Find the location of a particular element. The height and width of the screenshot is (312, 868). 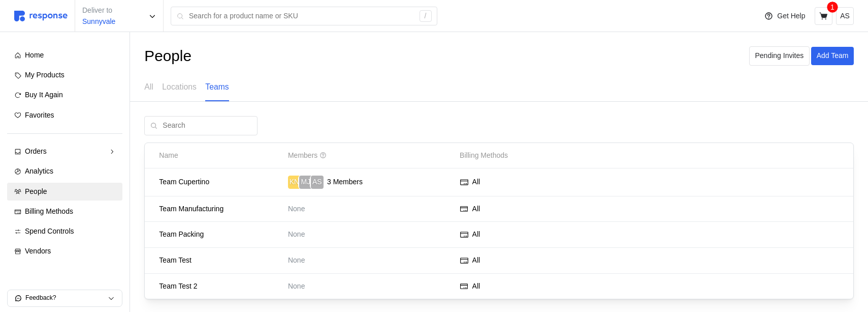

button: Add Team is located at coordinates (832, 56).